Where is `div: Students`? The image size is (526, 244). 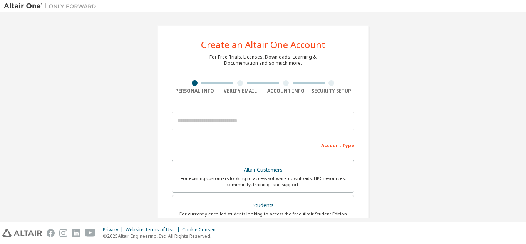
div: Students is located at coordinates (263, 205).